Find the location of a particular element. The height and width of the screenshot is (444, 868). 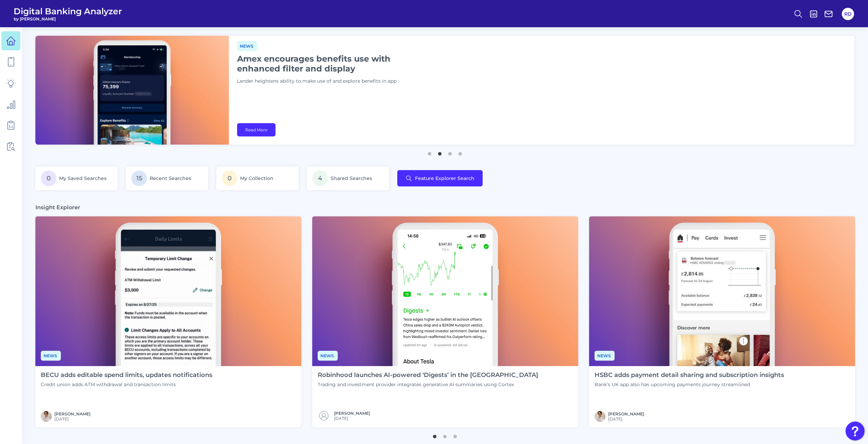

span: Shared Searches is located at coordinates (352, 178).